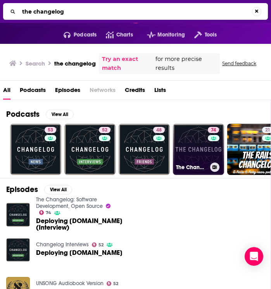 The height and width of the screenshot is (289, 271). Describe the element at coordinates (135, 92) in the screenshot. I see `a: Credits` at that location.